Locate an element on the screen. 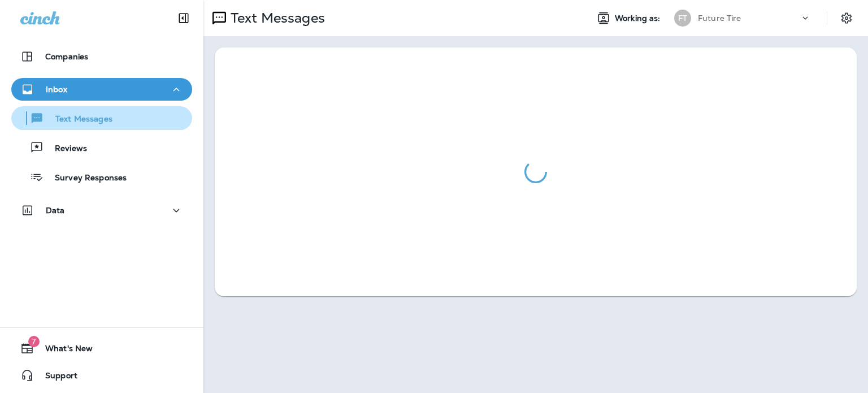  span: What's New is located at coordinates (63, 350).